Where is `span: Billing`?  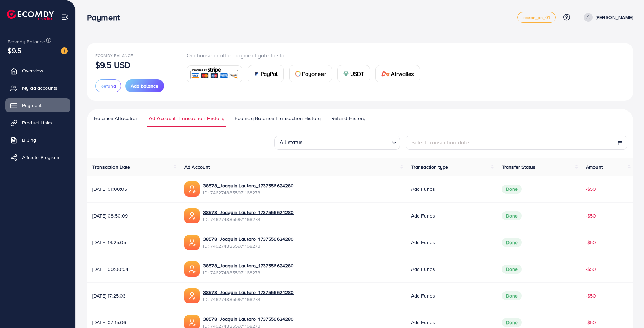 span: Billing is located at coordinates (29, 140).